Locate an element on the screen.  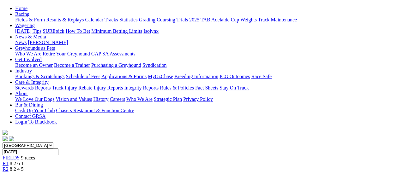
a: Track Injury Rebate is located at coordinates (72, 88).